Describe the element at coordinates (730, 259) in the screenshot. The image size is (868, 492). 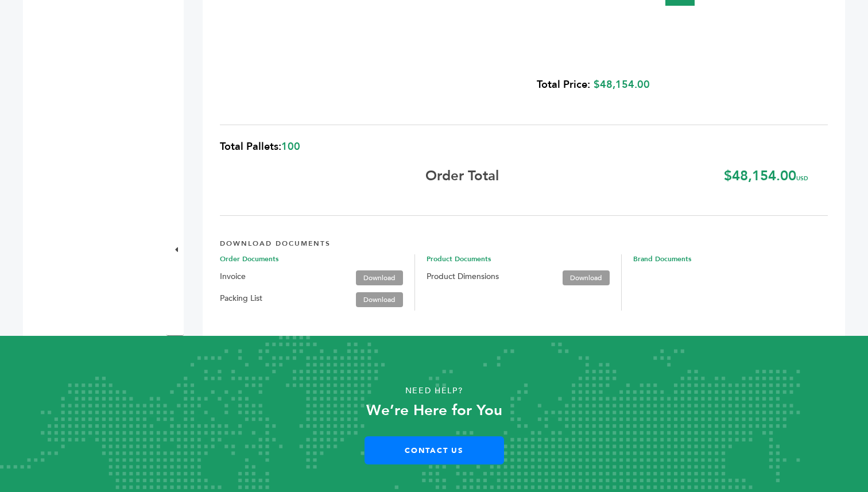
I see `span: Brand Documents` at that location.